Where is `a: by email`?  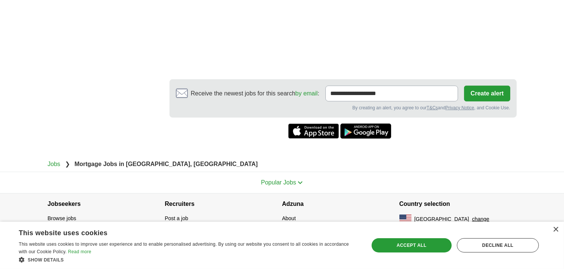
a: by email is located at coordinates (307, 93).